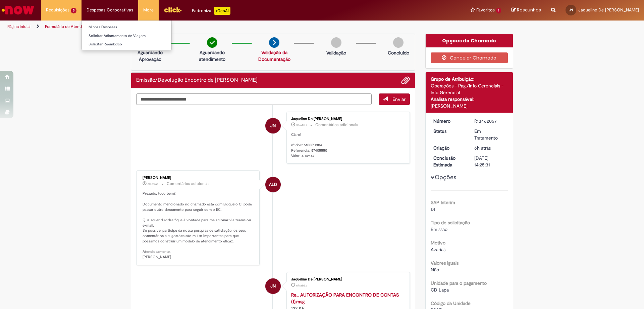 The height and width of the screenshot is (309, 644). I want to click on span: Não, so click(435, 269).